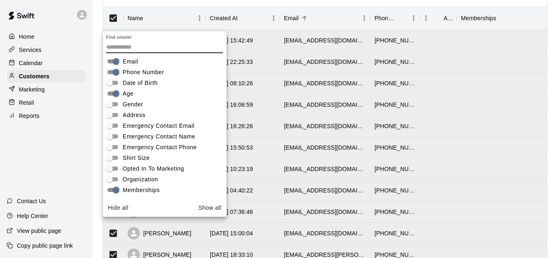  I want to click on span: Age, so click(128, 93).